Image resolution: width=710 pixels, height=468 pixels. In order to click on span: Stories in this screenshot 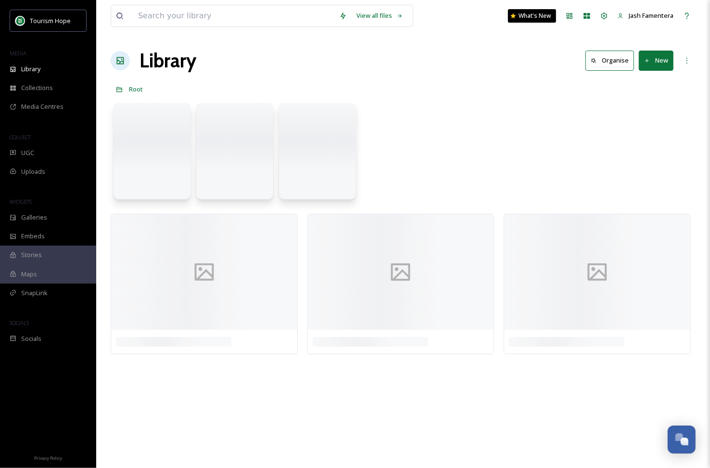, I will do `click(31, 254)`.